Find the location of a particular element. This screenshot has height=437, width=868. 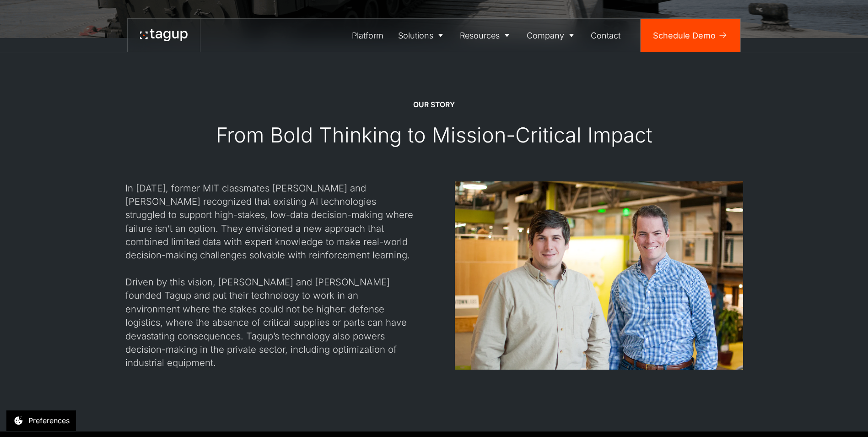

div: Contact is located at coordinates (605, 35).